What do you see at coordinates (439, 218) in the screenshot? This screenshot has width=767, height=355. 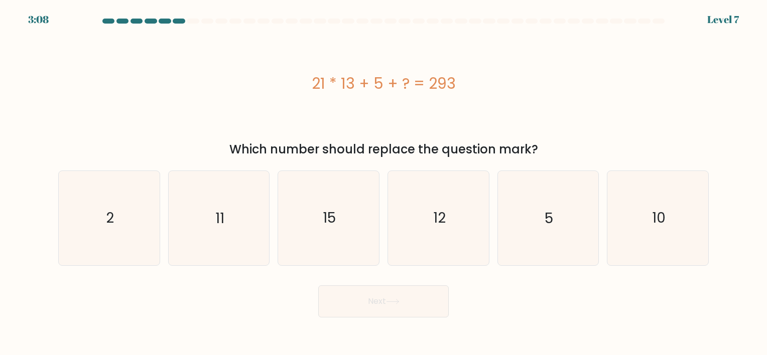 I see `text: 12` at bounding box center [439, 218].